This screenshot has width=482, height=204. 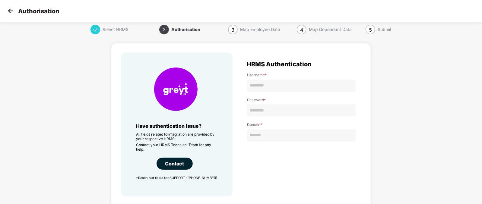 I want to click on div: Contact, so click(x=175, y=164).